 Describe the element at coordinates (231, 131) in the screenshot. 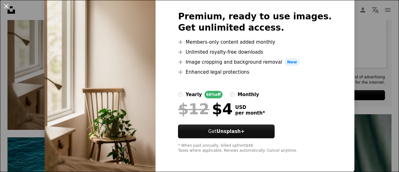

I see `strong: Unsplash+` at that location.